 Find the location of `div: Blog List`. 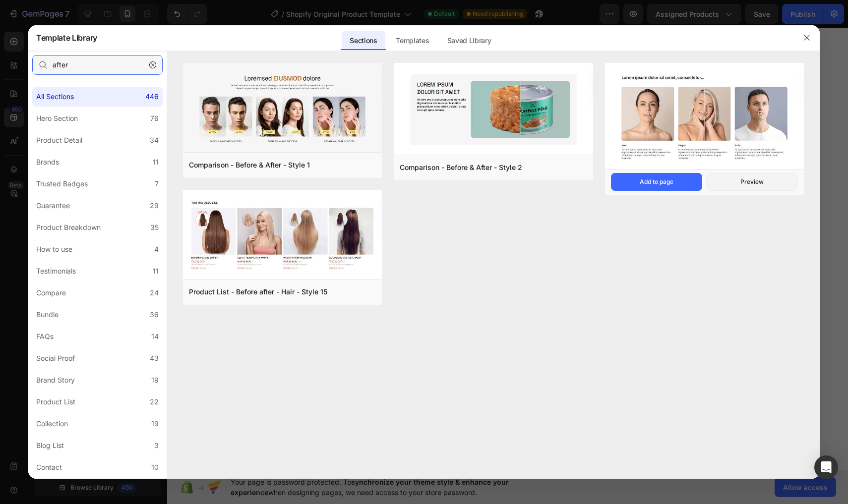

div: Blog List is located at coordinates (50, 446).